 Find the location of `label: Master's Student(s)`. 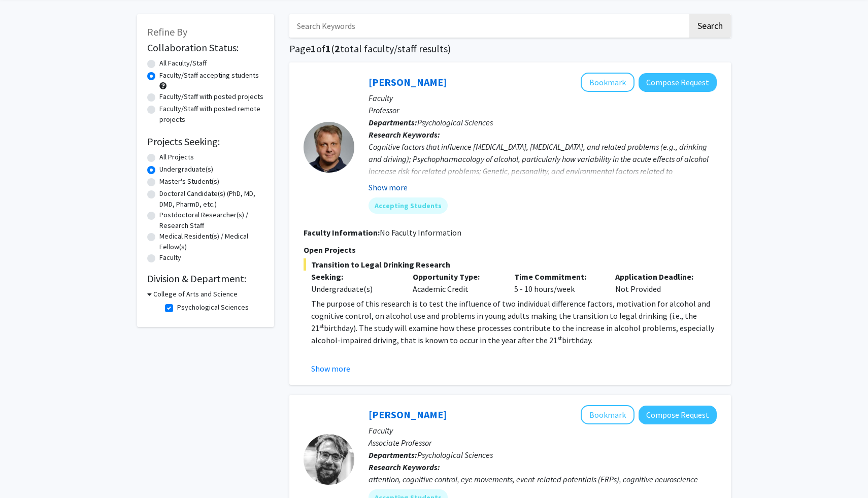

label: Master's Student(s) is located at coordinates (190, 181).